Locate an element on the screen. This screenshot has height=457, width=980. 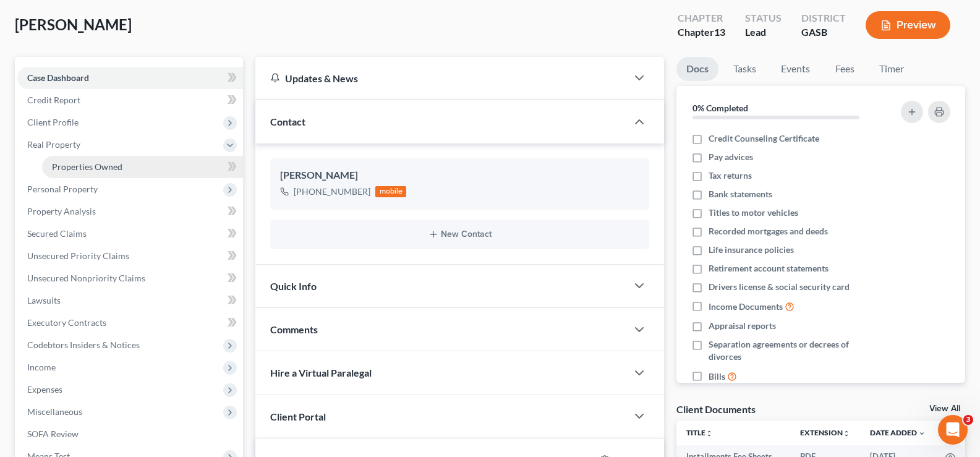
span: Personal Property is located at coordinates (62, 189).